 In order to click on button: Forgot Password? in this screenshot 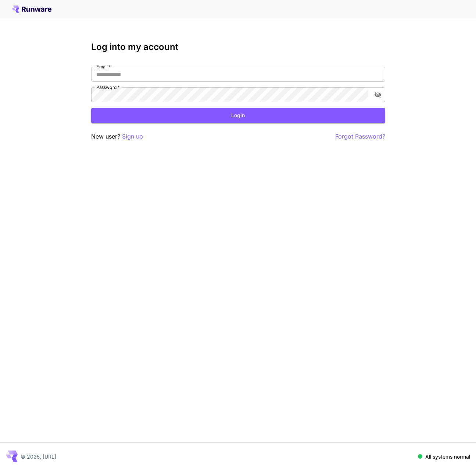, I will do `click(360, 136)`.